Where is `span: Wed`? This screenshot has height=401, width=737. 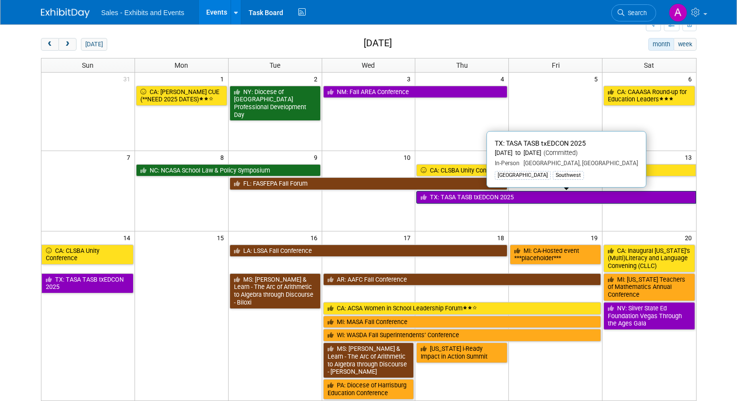 span: Wed is located at coordinates (368, 65).